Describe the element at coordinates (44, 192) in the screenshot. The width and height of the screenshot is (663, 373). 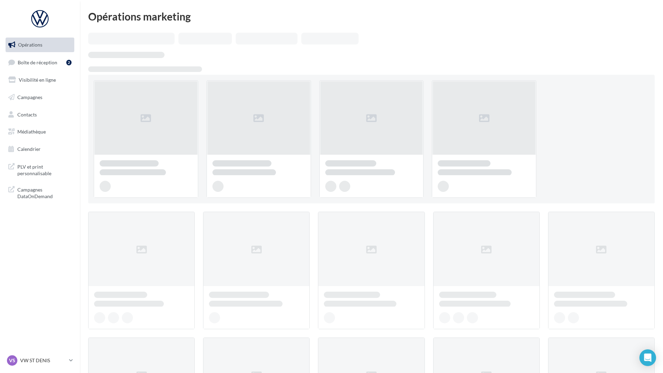
I see `span: Campagnes DataOnDemand` at that location.